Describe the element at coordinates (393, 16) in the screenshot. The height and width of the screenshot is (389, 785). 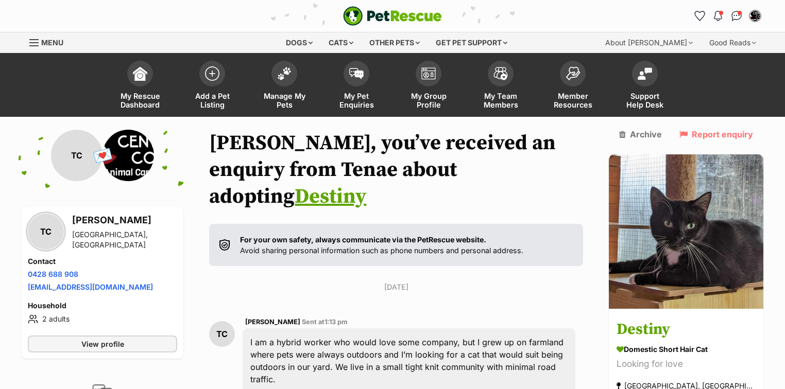
I see `img: logo-e224e6f780fb5917bec1dbf3a21bbac754714ae5b6737aabdf751b685950b380.svg` at that location.